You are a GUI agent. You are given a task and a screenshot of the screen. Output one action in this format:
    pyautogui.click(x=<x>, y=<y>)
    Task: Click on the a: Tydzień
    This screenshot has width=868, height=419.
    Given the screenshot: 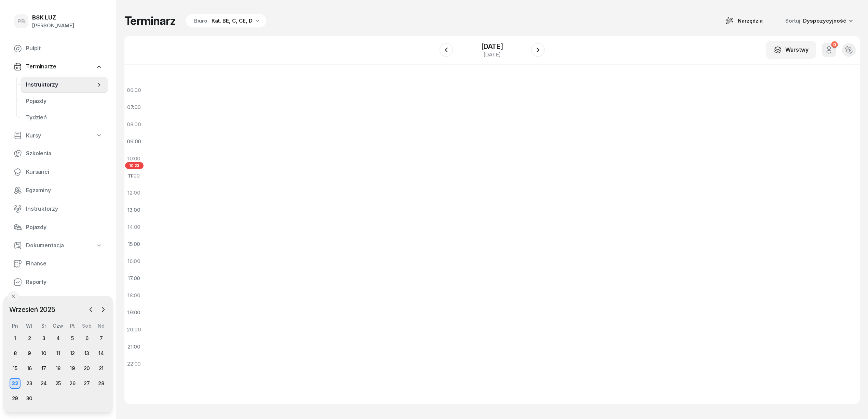 What is the action you would take?
    pyautogui.click(x=64, y=117)
    